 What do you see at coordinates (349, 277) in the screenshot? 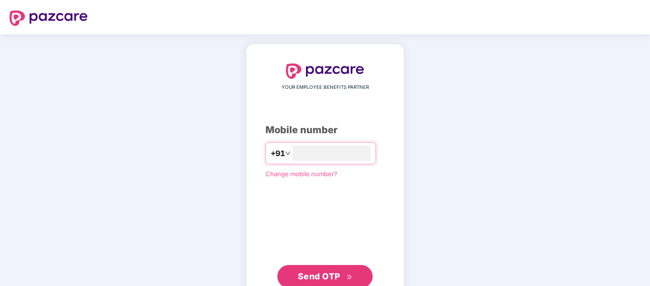
I see `span: double-right` at bounding box center [349, 277].